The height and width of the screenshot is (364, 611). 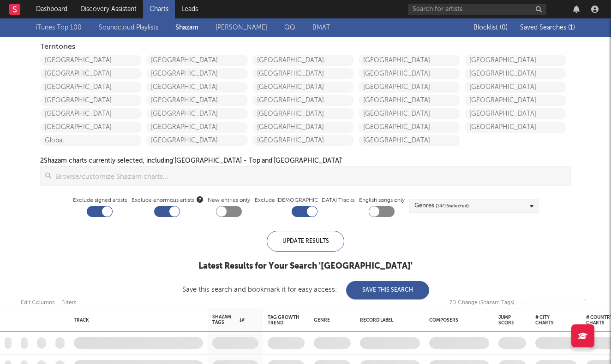 I want to click on div: Tag Growth Trend, so click(x=284, y=320).